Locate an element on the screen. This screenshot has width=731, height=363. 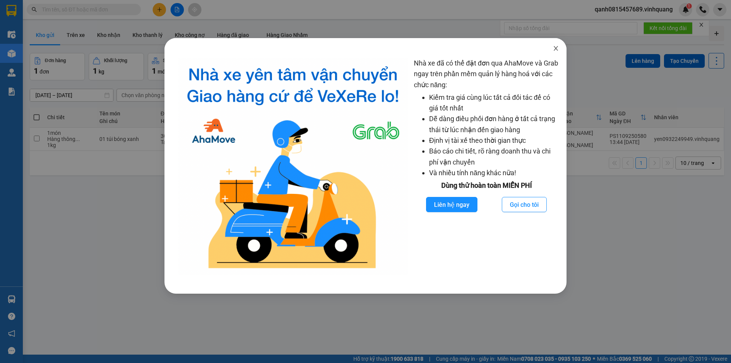
div: Nhà xe đã có thể đặt đơn qua AhaMove và Grab ngay trên phần mềm quản lý hàng hoá với các chức năng: is located at coordinates (486, 166).